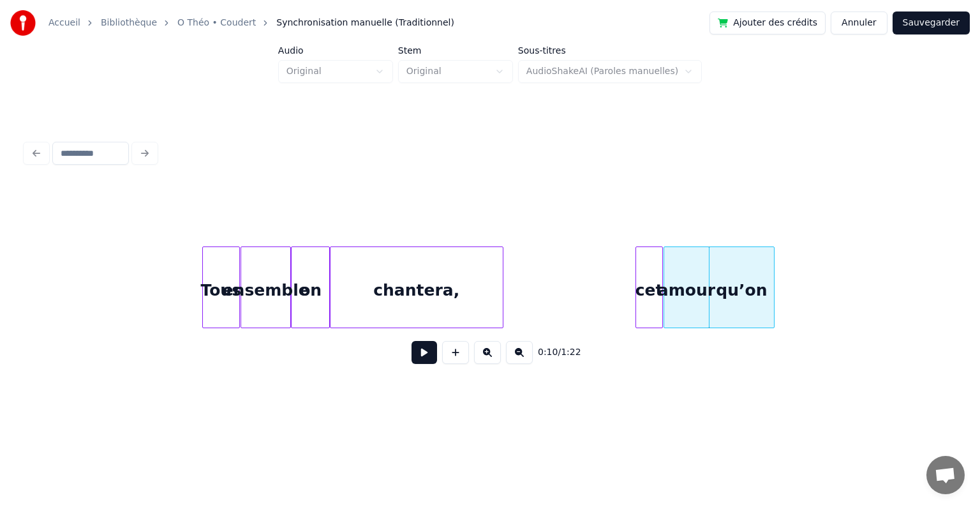 This screenshot has height=507, width=980. Describe the element at coordinates (931, 23) in the screenshot. I see `button: Sauvegarder` at that location.